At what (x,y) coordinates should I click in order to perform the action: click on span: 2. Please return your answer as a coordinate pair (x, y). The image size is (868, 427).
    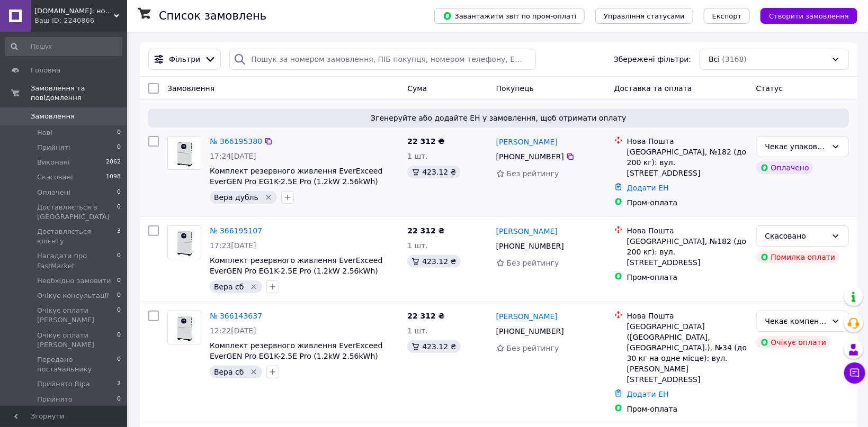
    Looking at the image, I should click on (119, 384).